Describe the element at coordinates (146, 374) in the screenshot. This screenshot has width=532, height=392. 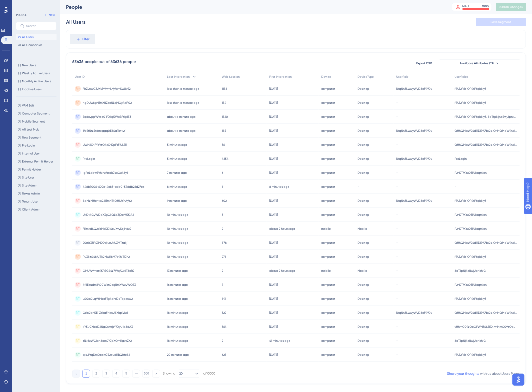
I see `button: 500` at that location.